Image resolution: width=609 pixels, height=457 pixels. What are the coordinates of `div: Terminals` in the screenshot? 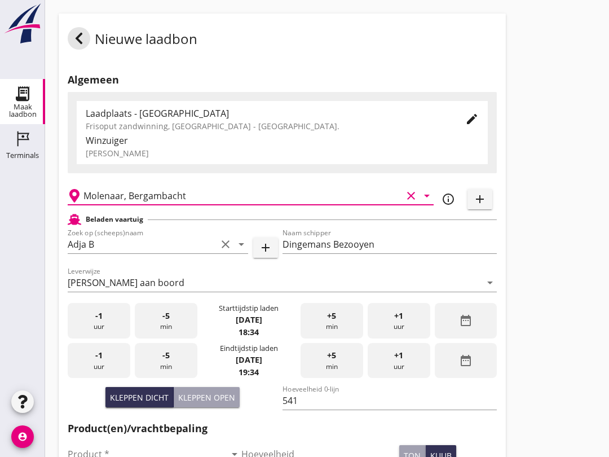 It's located at (23, 155).